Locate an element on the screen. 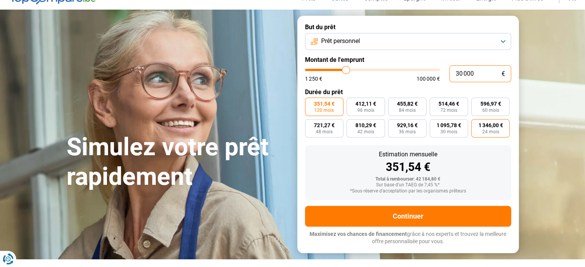 The height and width of the screenshot is (267, 585). span: 96 mois is located at coordinates (366, 110).